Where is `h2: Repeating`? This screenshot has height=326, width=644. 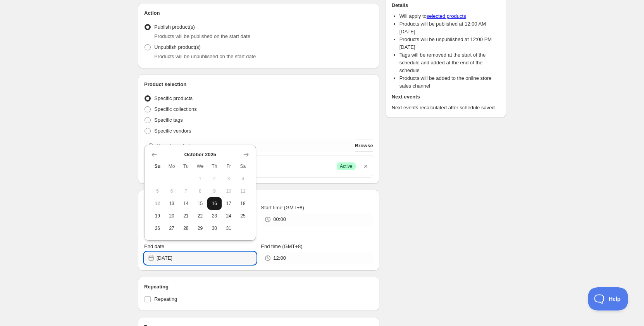 h2: Repeating is located at coordinates (259, 286).